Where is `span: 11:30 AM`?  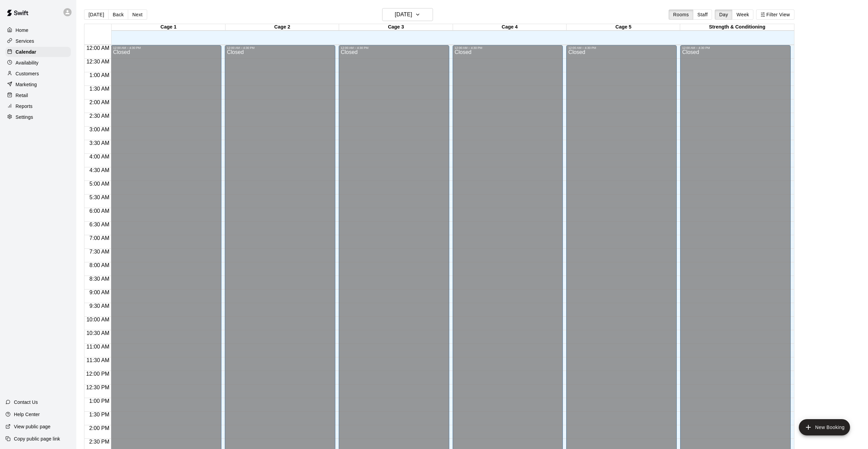
span: 11:30 AM is located at coordinates (98, 360).